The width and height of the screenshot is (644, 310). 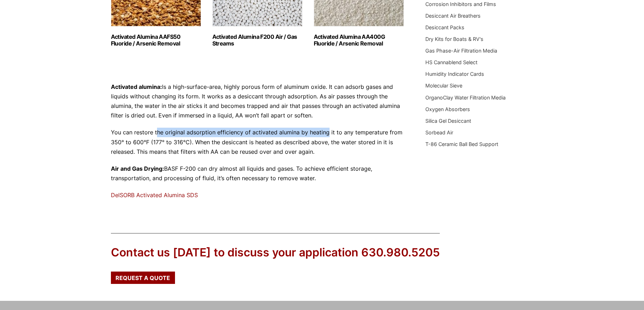 What do you see at coordinates (453, 16) in the screenshot?
I see `a: Desiccant Air Breathers` at bounding box center [453, 16].